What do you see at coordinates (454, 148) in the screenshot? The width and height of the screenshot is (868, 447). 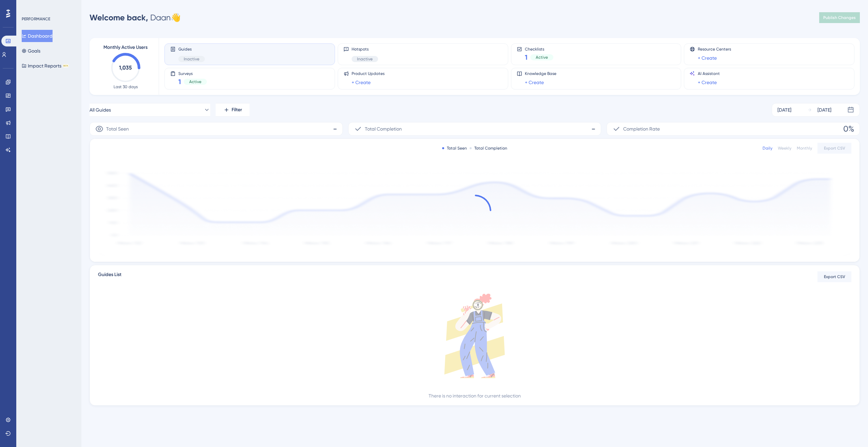 I see `div: Total Seen` at bounding box center [454, 148].